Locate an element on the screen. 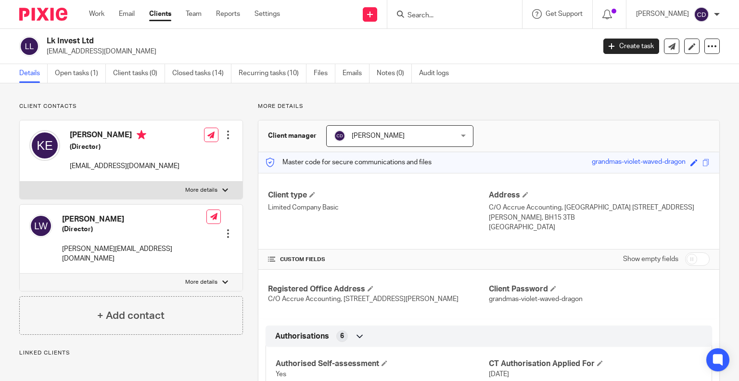 This screenshot has width=739, height=381. a: Client tasks (0) is located at coordinates (139, 73).